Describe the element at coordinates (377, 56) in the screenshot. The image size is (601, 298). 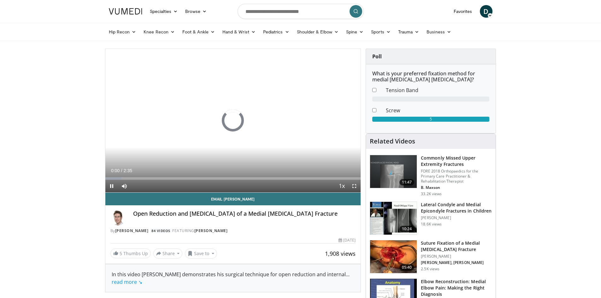
I see `strong: Poll` at that location.